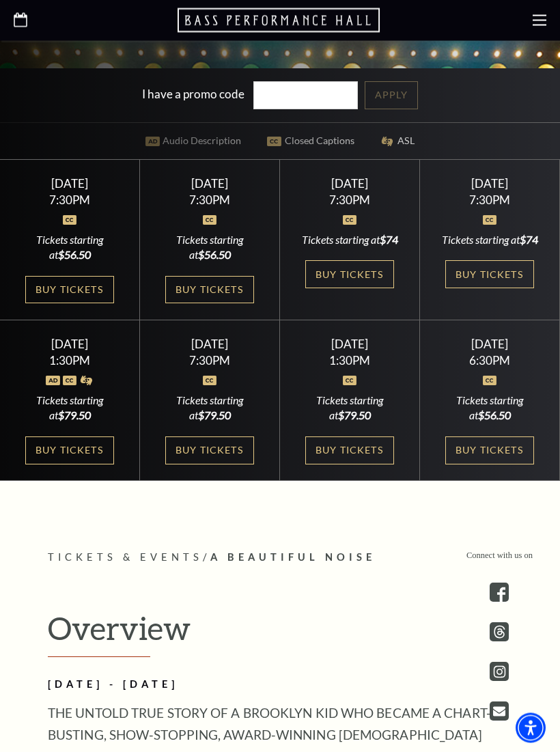  Describe the element at coordinates (499, 632) in the screenshot. I see `a: threads.com - open in a new tab` at that location.